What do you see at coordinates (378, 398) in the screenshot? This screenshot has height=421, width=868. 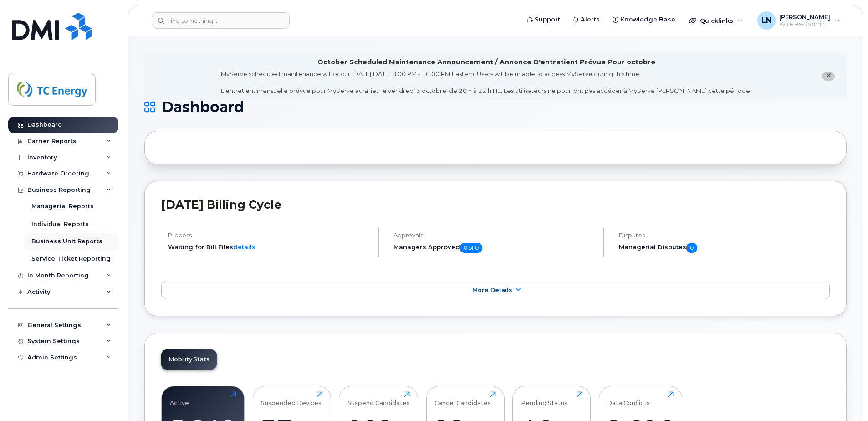 I see `div: Suspend Candidates` at bounding box center [378, 398].